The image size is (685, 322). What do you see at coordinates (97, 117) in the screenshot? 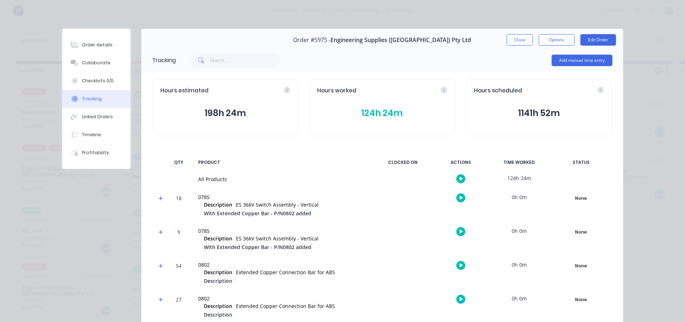
I see `div: Linked Orders` at bounding box center [97, 117].